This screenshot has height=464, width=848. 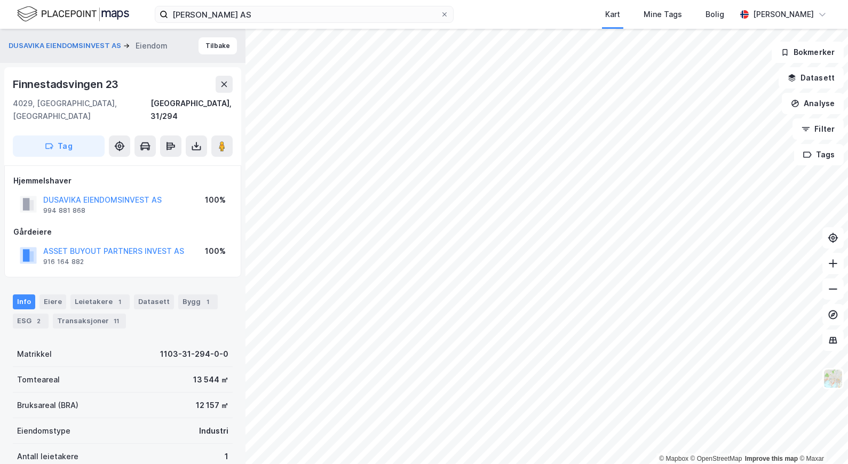 What do you see at coordinates (53, 302) in the screenshot?
I see `div: Eiere` at bounding box center [53, 302].